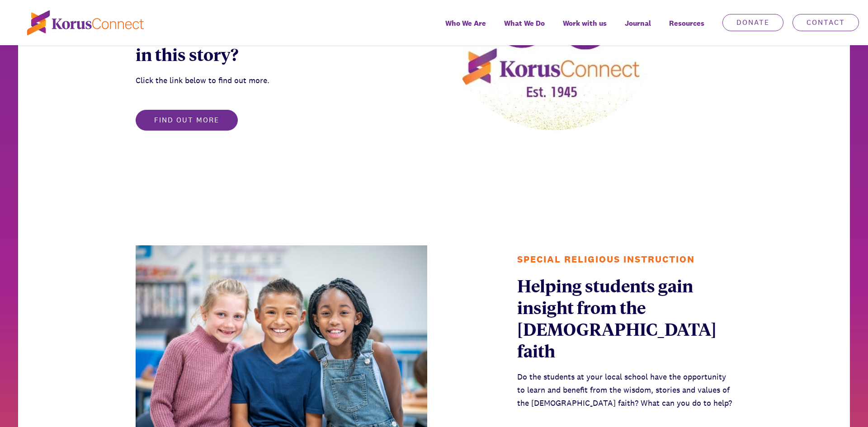 The height and width of the screenshot is (427, 868). What do you see at coordinates (625, 390) in the screenshot?
I see `div: Do the students at your local school have the opportunity to learn and benefit from the wisdom, s...` at bounding box center [625, 390].